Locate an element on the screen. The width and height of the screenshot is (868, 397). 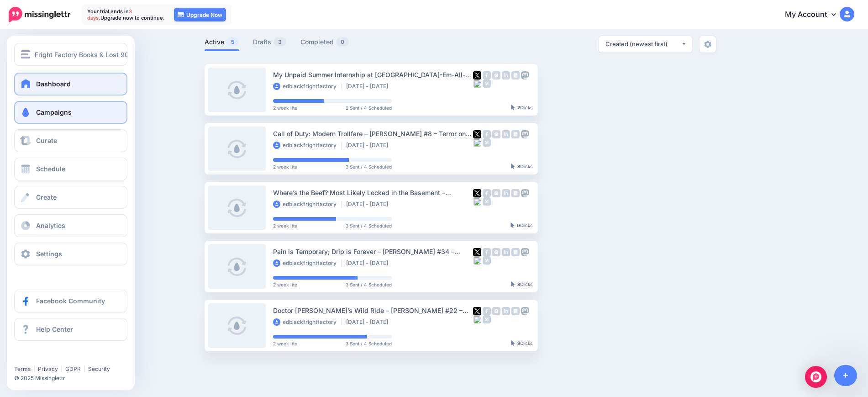
img: Missinglettr is located at coordinates (39, 14).